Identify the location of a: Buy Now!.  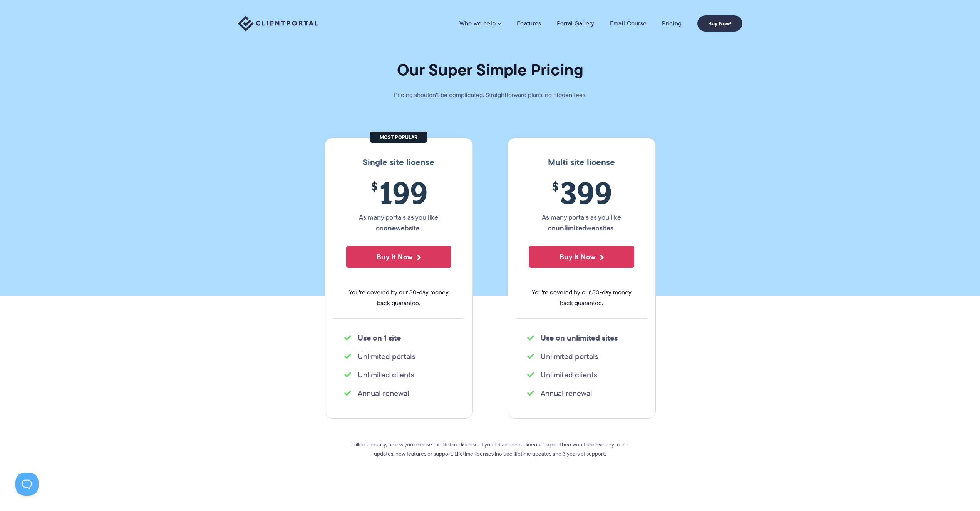
(720, 24).